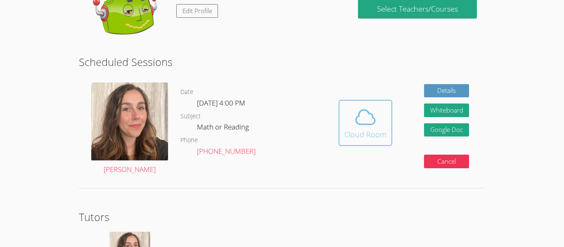  I want to click on dt: Subject, so click(190, 116).